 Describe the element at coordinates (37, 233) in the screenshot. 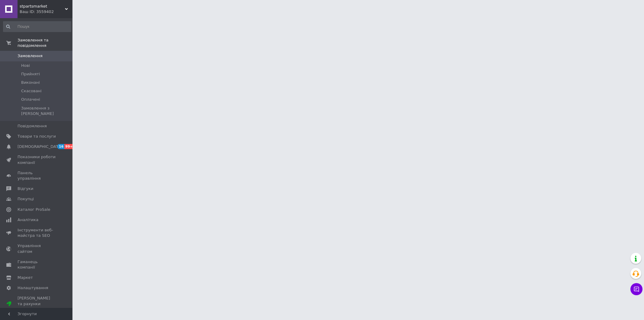

I see `span: Інструменти веб-майстра та SEO` at that location.